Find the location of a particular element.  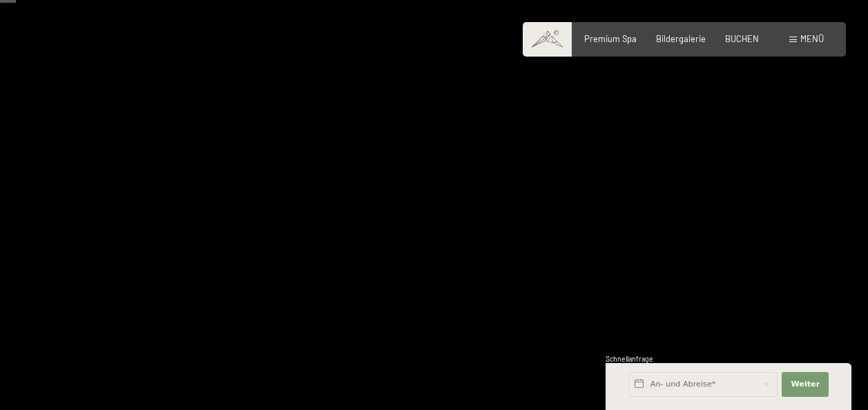

span: Bildergalerie is located at coordinates (681, 38).